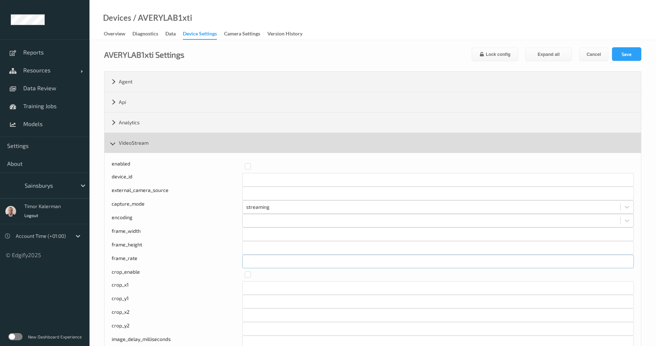  I want to click on a: Overview, so click(118, 34).